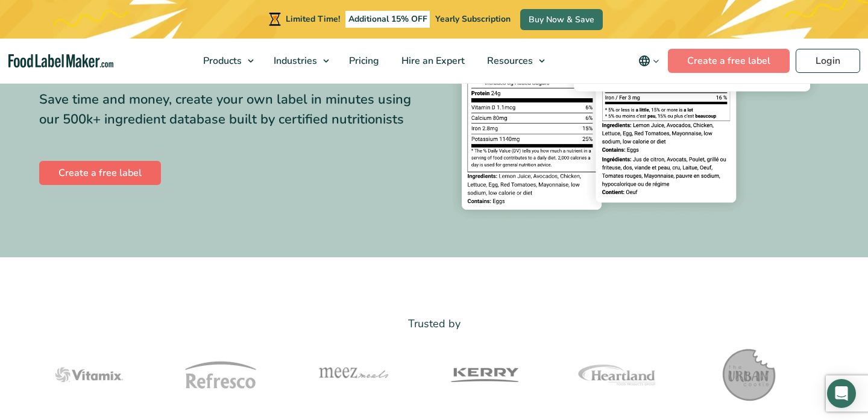 The width and height of the screenshot is (868, 420). What do you see at coordinates (472, 19) in the screenshot?
I see `span: Yearly Subscription` at bounding box center [472, 19].